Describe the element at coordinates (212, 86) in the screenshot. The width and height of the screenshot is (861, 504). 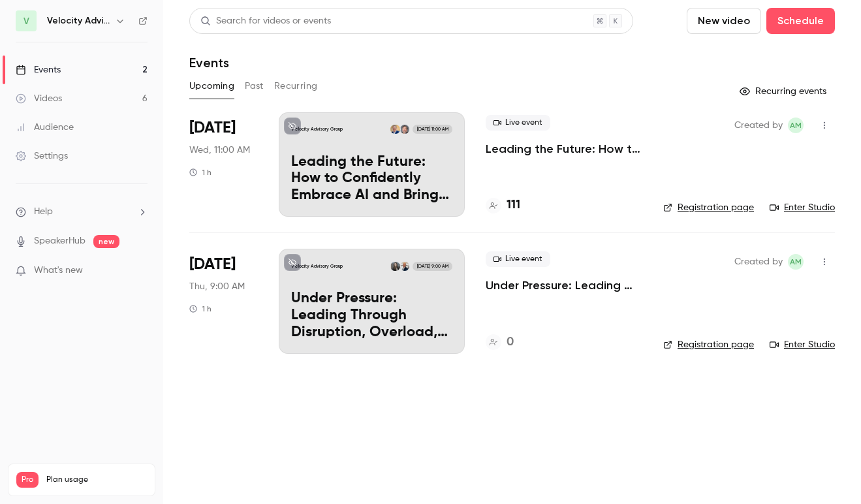
I see `button: Upcoming` at that location.